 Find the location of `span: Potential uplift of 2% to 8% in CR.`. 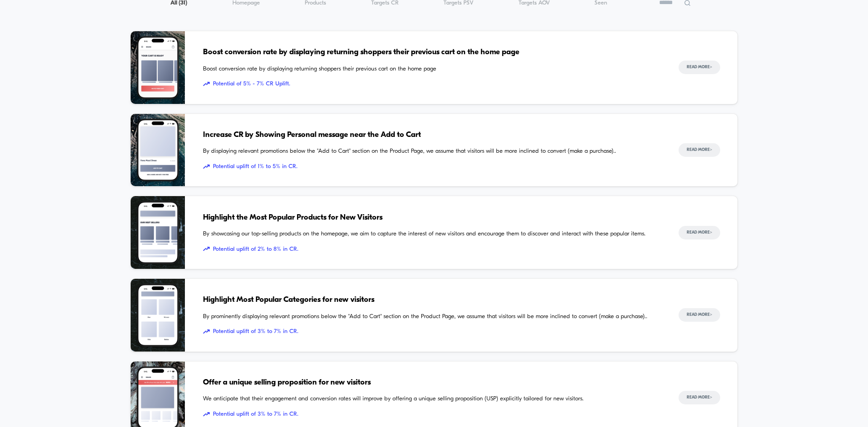

span: Potential uplift of 2% to 8% in CR. is located at coordinates (431, 250).